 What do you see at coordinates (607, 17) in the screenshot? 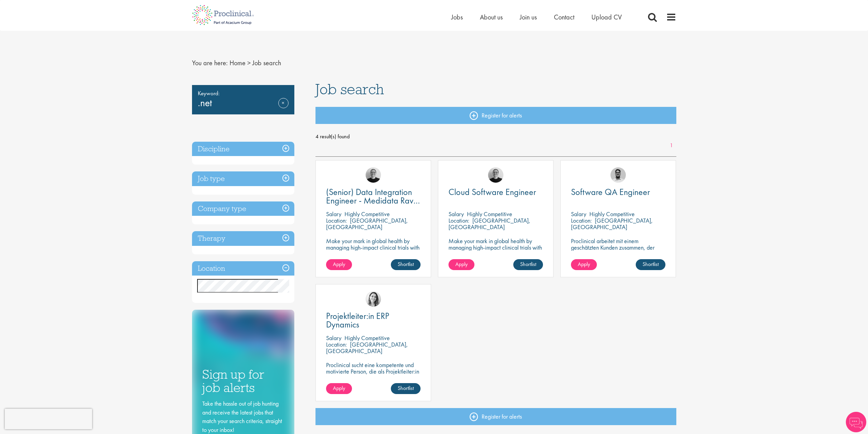
I see `span: Upload CV` at bounding box center [607, 17].